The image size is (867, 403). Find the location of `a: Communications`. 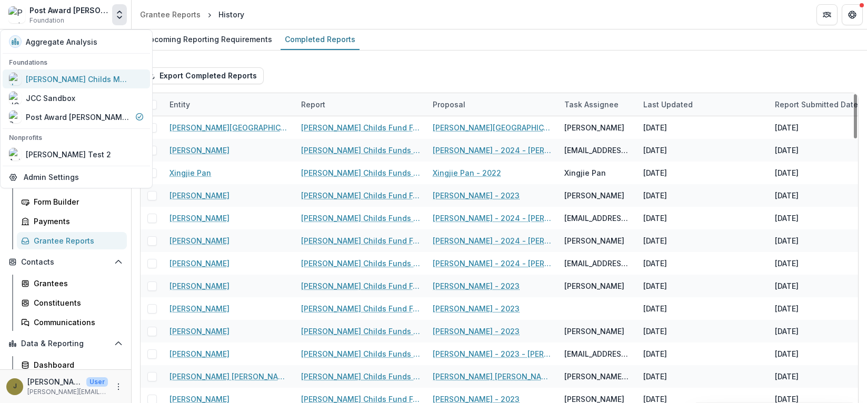

a: Communications is located at coordinates (72, 322).